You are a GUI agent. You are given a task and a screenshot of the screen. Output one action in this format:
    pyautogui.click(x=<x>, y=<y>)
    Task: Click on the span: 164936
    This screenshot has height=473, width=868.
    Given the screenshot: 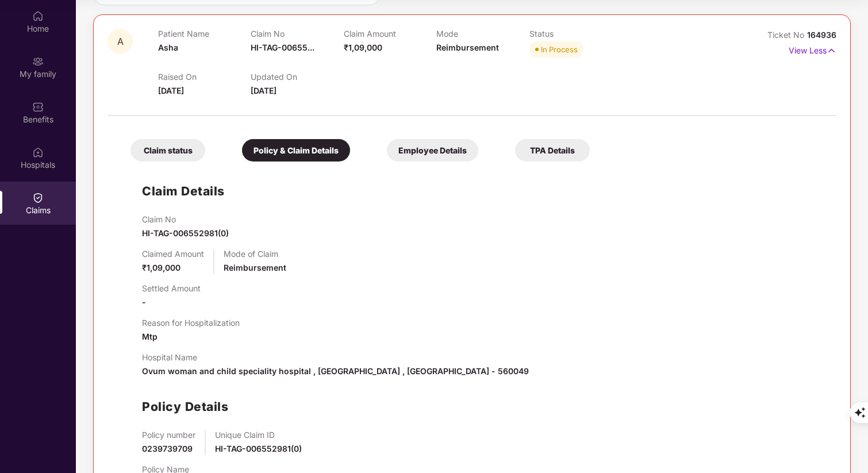 What is the action you would take?
    pyautogui.click(x=821, y=35)
    